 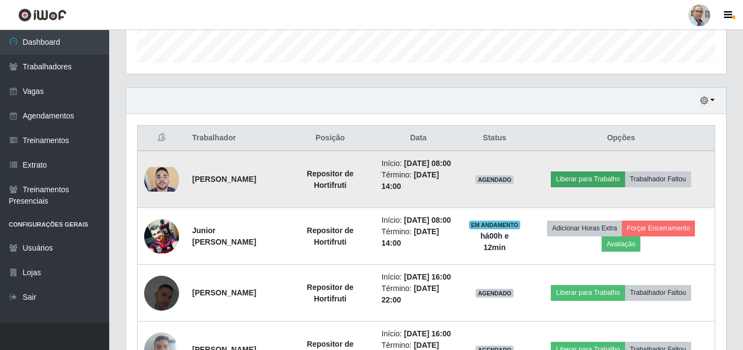 What do you see at coordinates (418, 138) in the screenshot?
I see `th: Data` at bounding box center [418, 138].